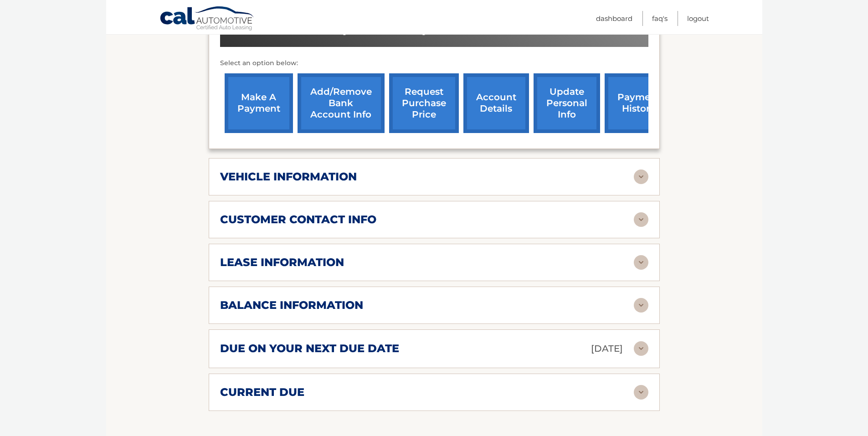 Image resolution: width=868 pixels, height=436 pixels. I want to click on a: Add/Remove bank account info, so click(341, 103).